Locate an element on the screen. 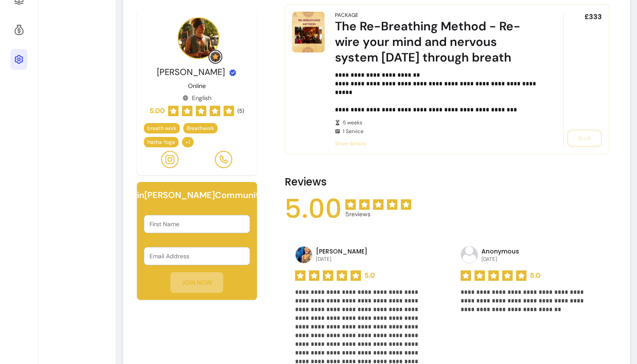  span: 5 weeks is located at coordinates (441, 123).